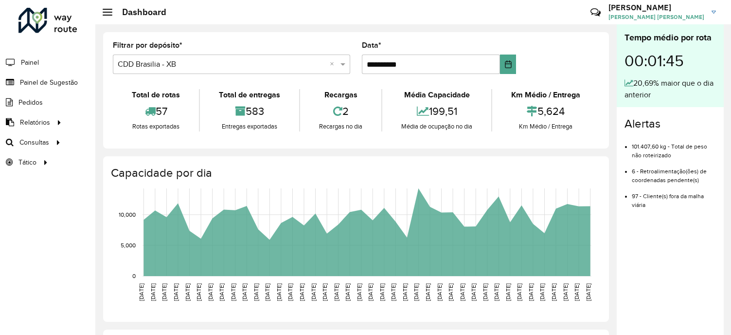  What do you see at coordinates (595, 12) in the screenshot?
I see `a: Contato Rápido` at bounding box center [595, 12].